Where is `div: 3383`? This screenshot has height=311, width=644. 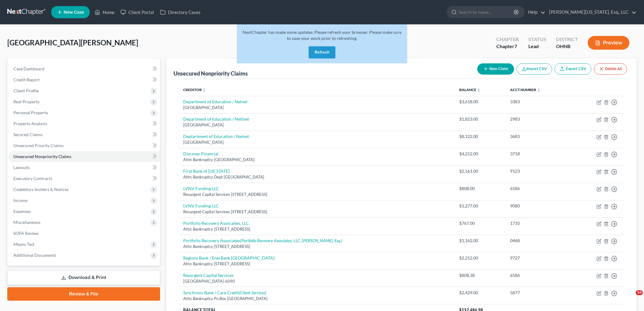
div: 3383 is located at coordinates (538, 102).